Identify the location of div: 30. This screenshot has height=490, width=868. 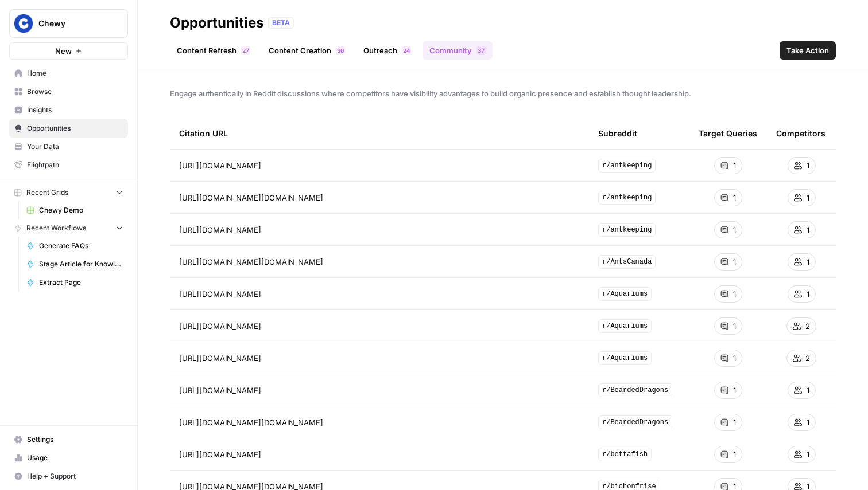
(341, 51).